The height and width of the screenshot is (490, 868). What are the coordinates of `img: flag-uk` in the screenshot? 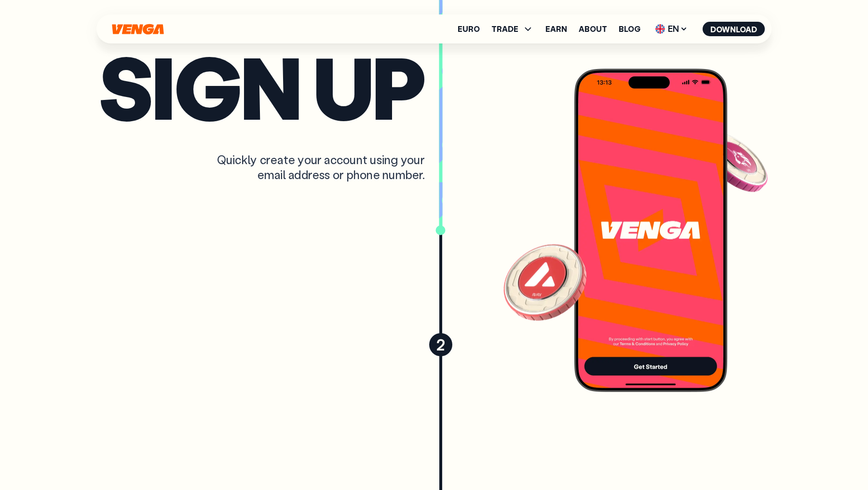 It's located at (660, 29).